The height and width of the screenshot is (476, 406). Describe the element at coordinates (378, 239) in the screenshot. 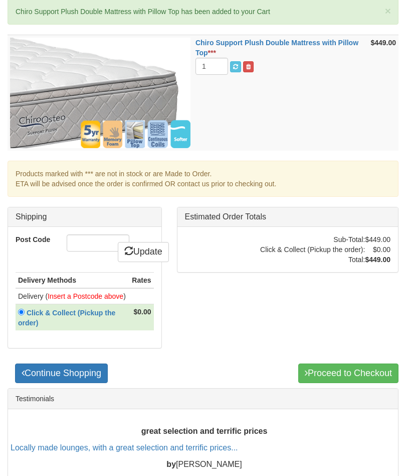

I see `td: $449.00` at that location.